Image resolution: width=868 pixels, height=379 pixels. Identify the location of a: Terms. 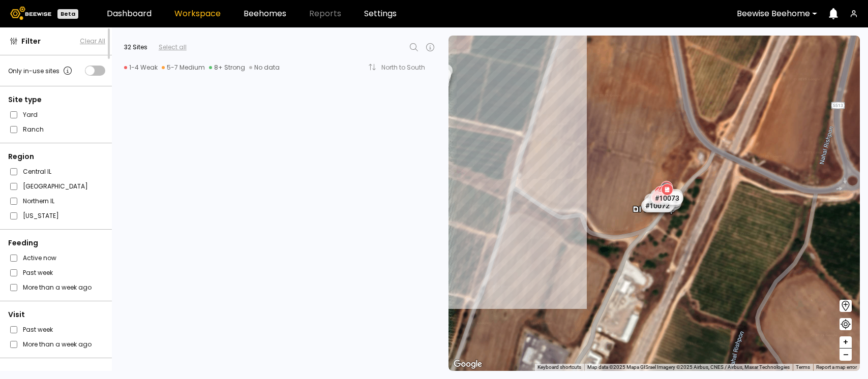
(803, 367).